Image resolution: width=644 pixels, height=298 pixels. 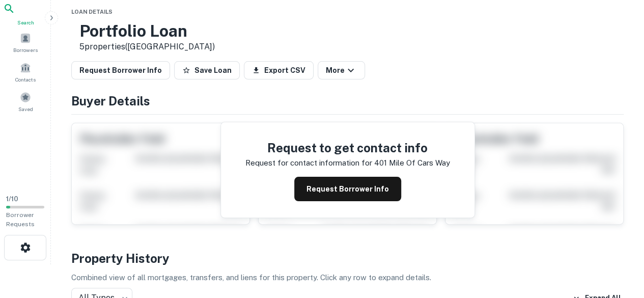 What do you see at coordinates (25, 109) in the screenshot?
I see `span: Saved` at bounding box center [25, 109].